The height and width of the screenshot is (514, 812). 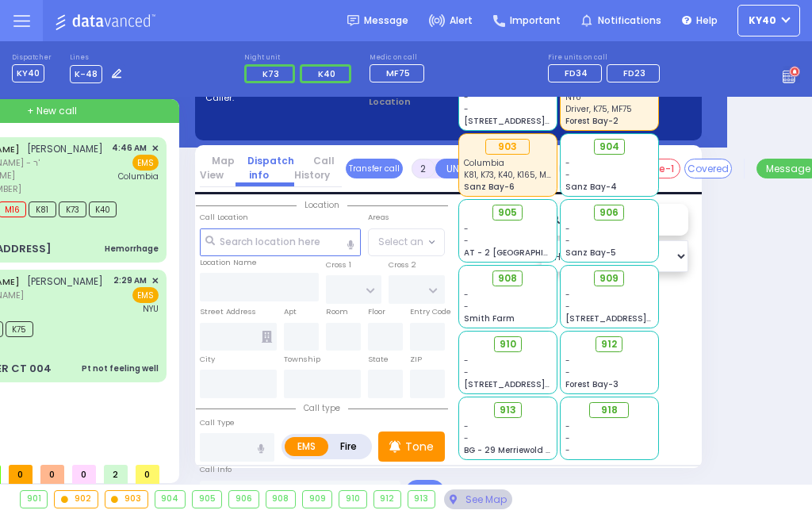 I want to click on span: MF75, so click(x=398, y=73).